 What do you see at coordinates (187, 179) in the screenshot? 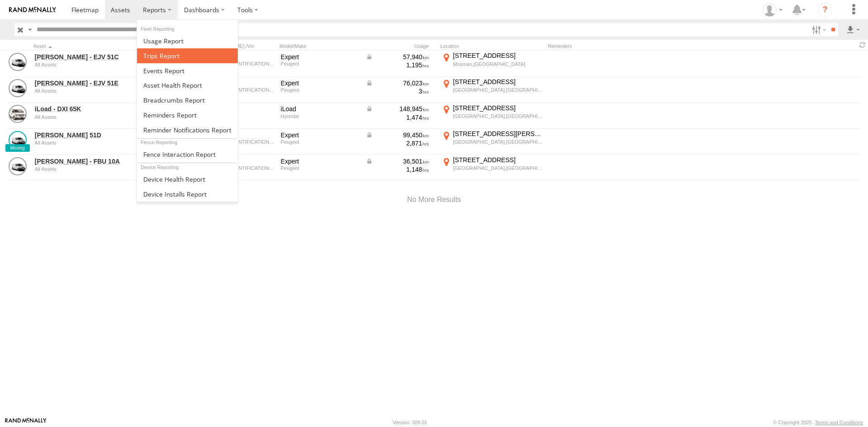
I see `a: Device Health Report` at bounding box center [187, 179].